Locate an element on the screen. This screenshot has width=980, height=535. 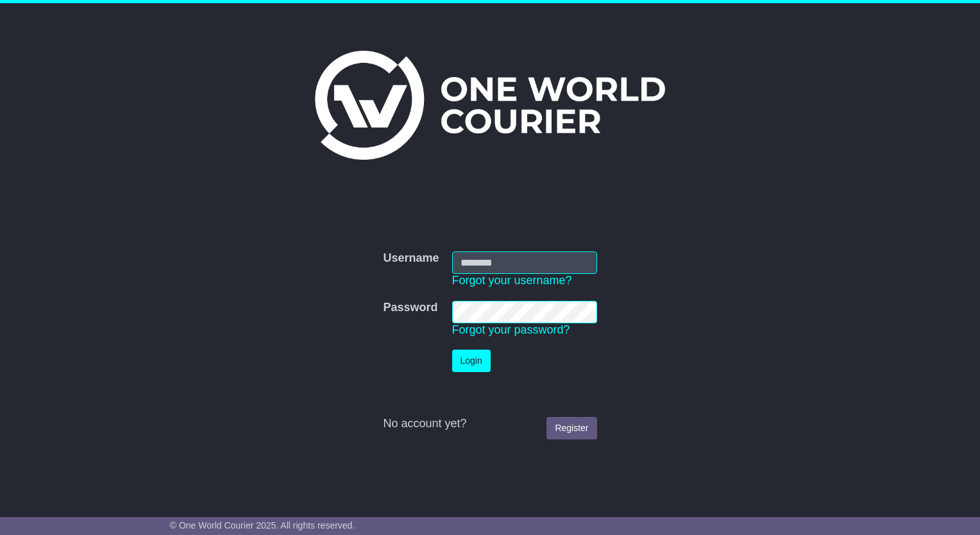
div: No account yet? is located at coordinates (490, 424).